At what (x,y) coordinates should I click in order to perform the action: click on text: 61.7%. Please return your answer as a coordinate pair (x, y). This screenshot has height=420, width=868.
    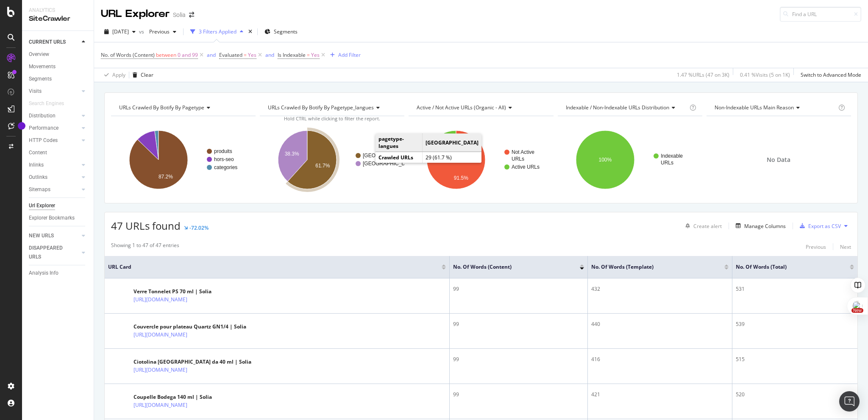
    Looking at the image, I should click on (323, 166).